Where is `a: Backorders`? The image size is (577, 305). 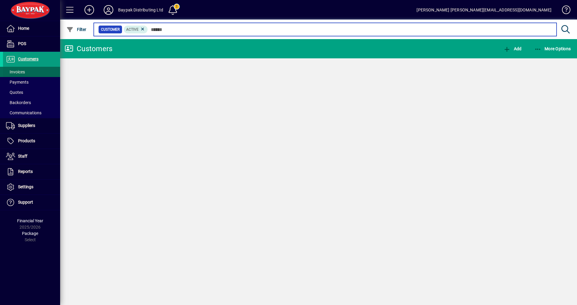 a: Backorders is located at coordinates (32, 103).